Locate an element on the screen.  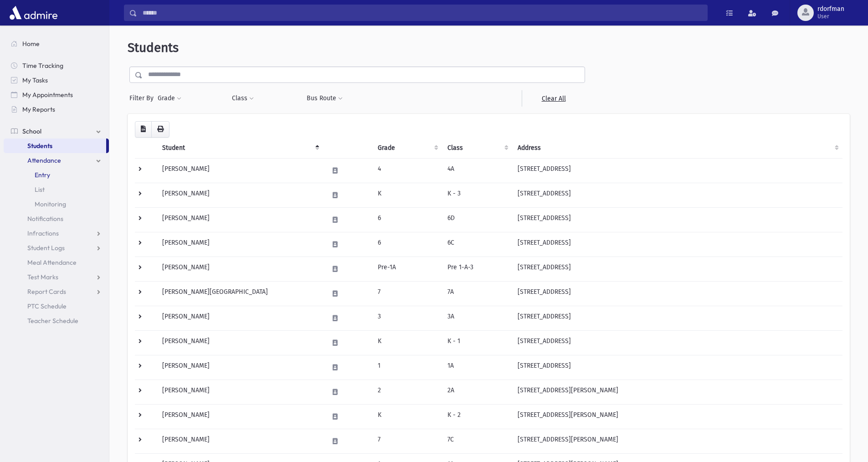
span: Teacher Schedule is located at coordinates (53, 321).